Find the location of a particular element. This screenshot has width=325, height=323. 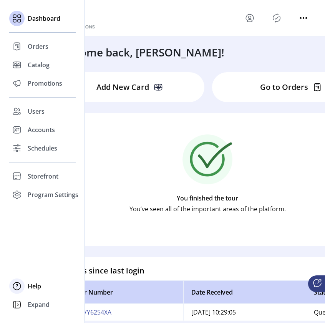

span: Users is located at coordinates (36, 111).